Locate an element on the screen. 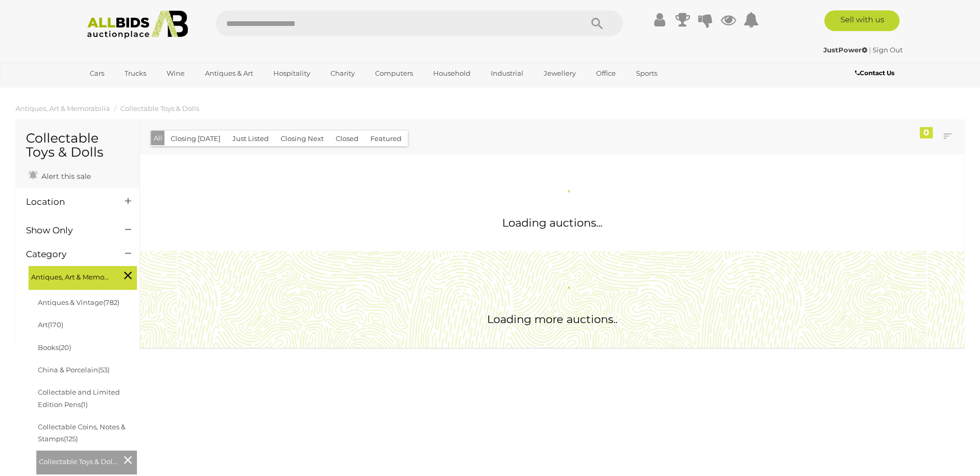 The image size is (980, 476). h4: Show Only is located at coordinates (67, 230).